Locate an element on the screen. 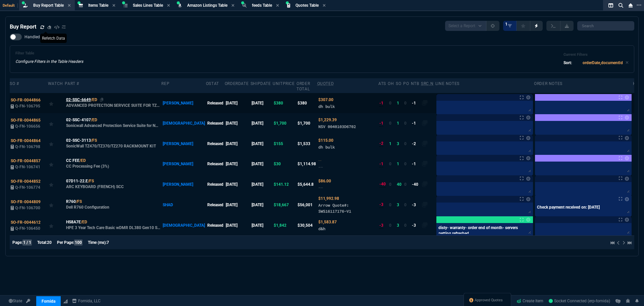  td: HPE 3 Year Tech Care Basic wDMR DL380 Gen10 Service is located at coordinates (113, 225).